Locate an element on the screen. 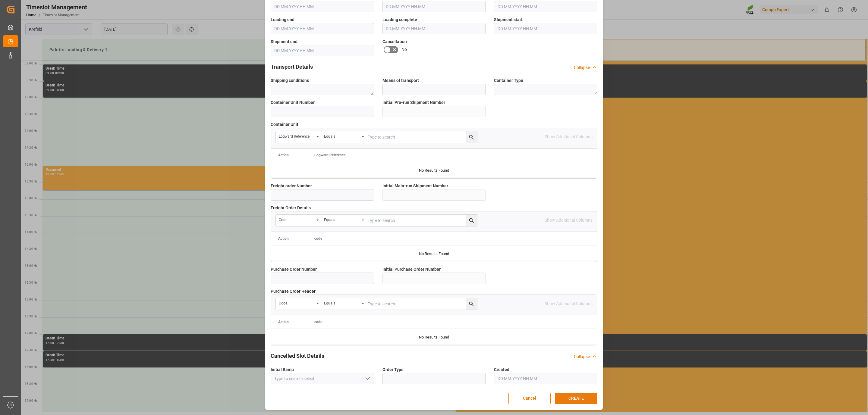  span: Purchase Order Header is located at coordinates (293, 292).